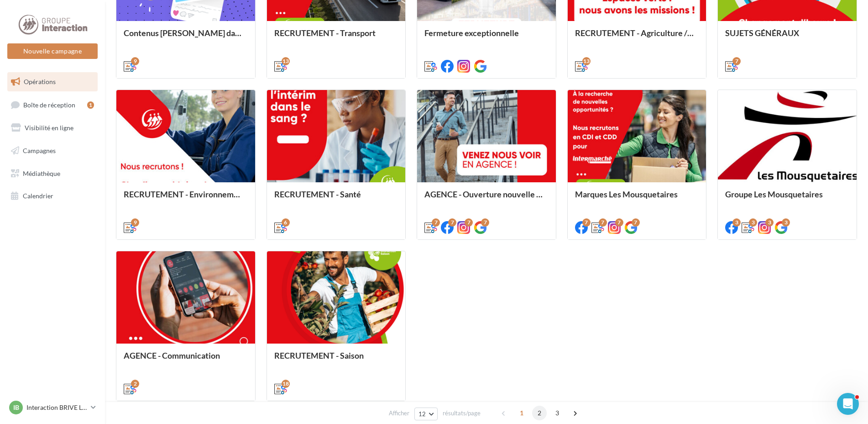  I want to click on div: 18, so click(286, 384).